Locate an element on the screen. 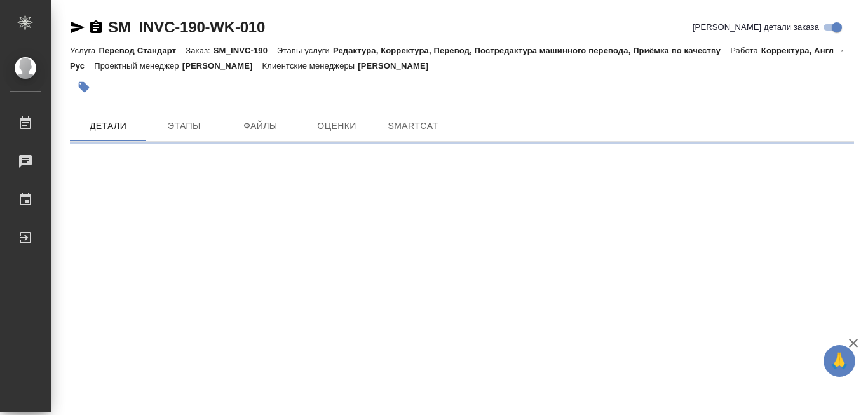  span: SmartCat is located at coordinates (413, 126).